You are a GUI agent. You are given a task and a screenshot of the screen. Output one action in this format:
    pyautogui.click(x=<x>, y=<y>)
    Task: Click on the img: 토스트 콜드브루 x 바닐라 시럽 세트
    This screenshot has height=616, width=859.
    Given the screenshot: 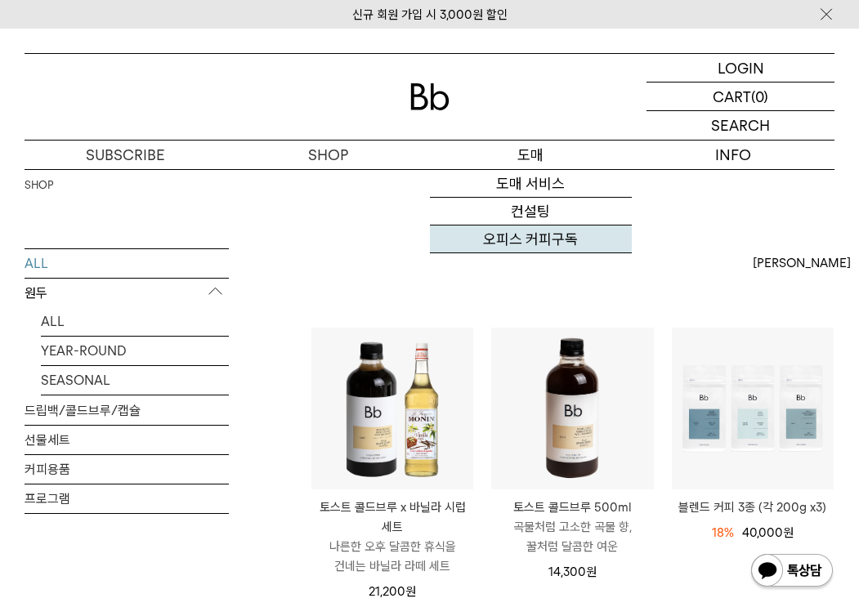 What is the action you would take?
    pyautogui.click(x=392, y=409)
    